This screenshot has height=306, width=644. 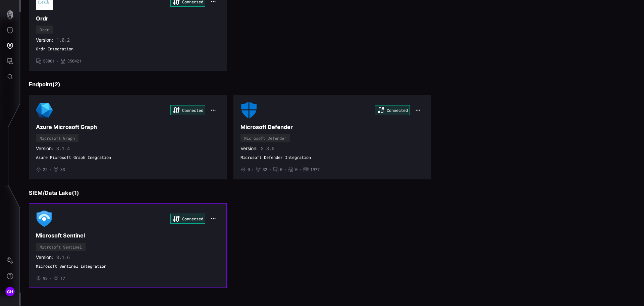 I want to click on span: 1977, so click(x=315, y=170).